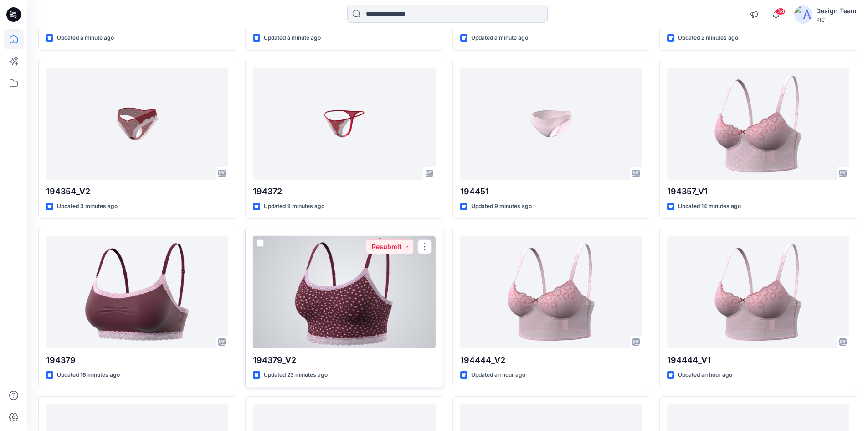 The image size is (868, 431). Describe the element at coordinates (137, 123) in the screenshot. I see `a: 194354_V2` at that location.